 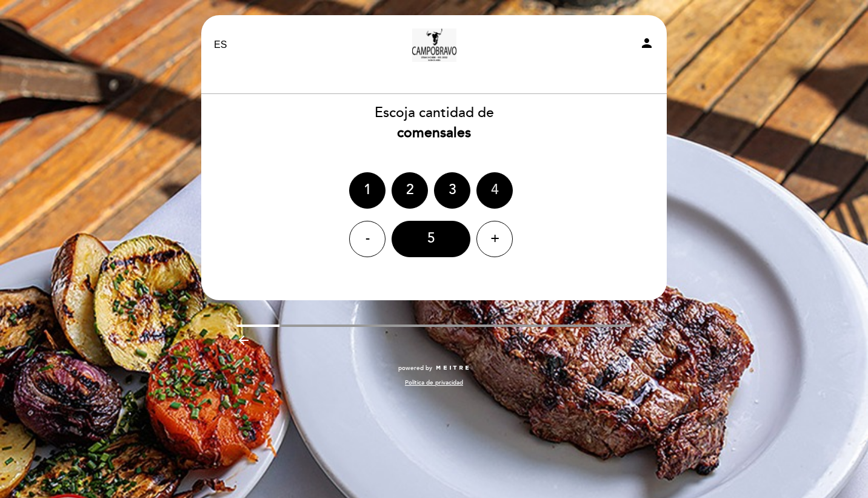 I want to click on div: 5, so click(x=431, y=239).